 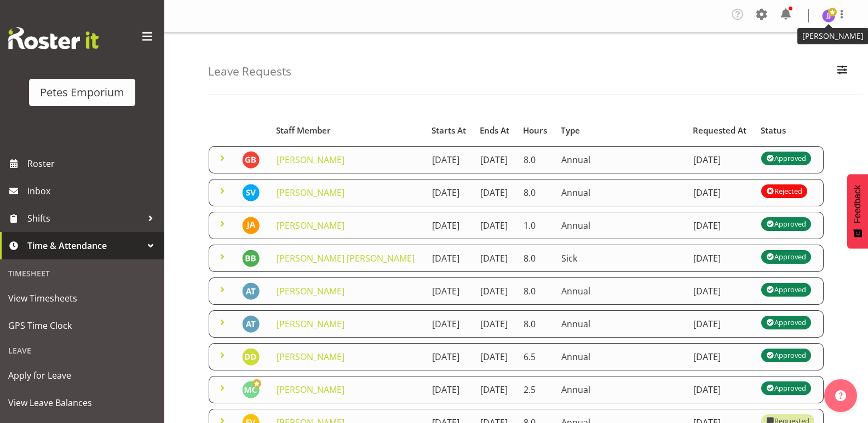 What do you see at coordinates (535, 225) in the screenshot?
I see `td: 1.0` at bounding box center [535, 225].